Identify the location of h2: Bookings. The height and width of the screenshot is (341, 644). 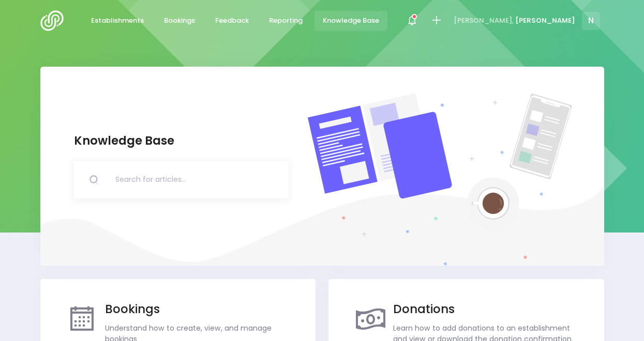
(198, 309).